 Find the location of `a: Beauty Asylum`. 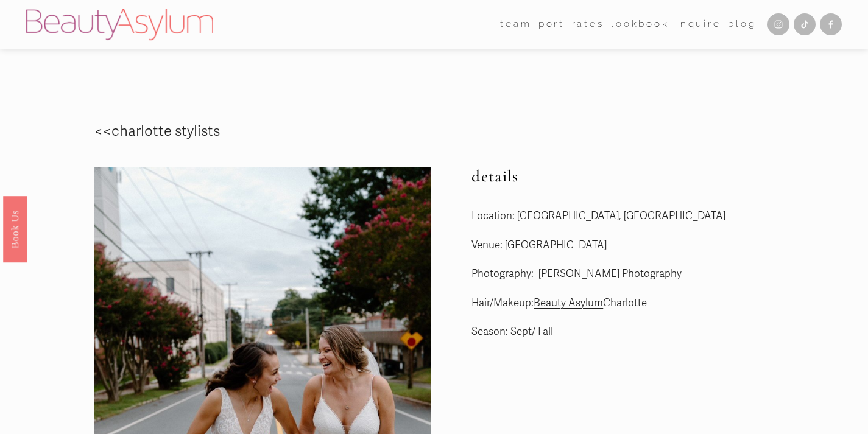

a: Beauty Asylum is located at coordinates (568, 303).